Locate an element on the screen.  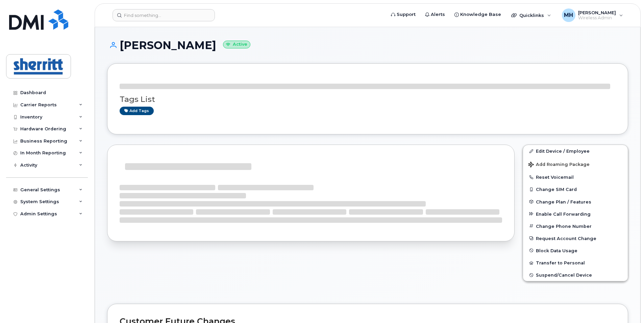
span: Suspend/Cancel Device is located at coordinates (564, 275).